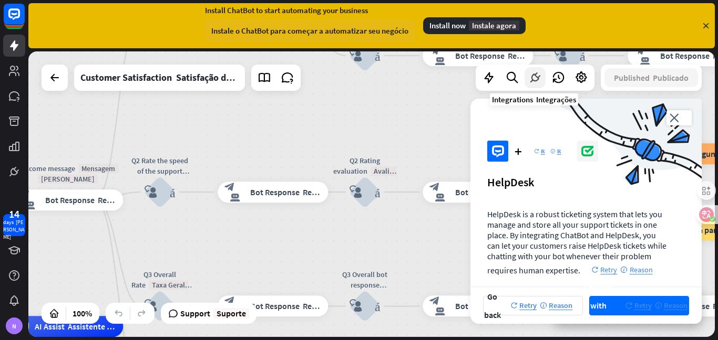 Image resolution: width=718 pixels, height=340 pixels. Describe the element at coordinates (76, 327) in the screenshot. I see `span: AI Assist` at that location.